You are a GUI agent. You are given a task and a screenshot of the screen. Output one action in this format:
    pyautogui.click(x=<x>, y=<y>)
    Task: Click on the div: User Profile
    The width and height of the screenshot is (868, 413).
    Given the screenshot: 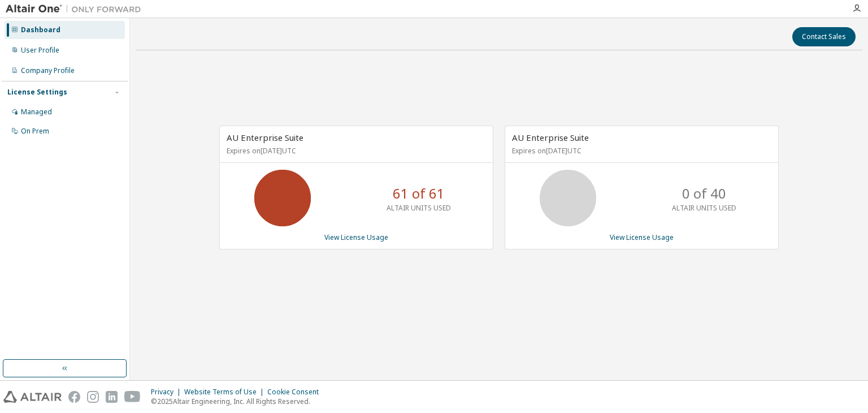 What is the action you would take?
    pyautogui.click(x=40, y=51)
    